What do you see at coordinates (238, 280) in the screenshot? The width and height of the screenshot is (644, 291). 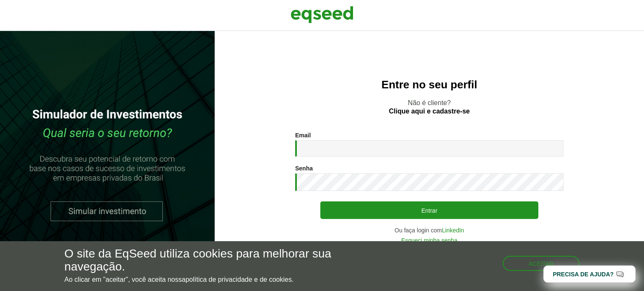 I see `a: política de privacidade e de cookies` at bounding box center [238, 280].